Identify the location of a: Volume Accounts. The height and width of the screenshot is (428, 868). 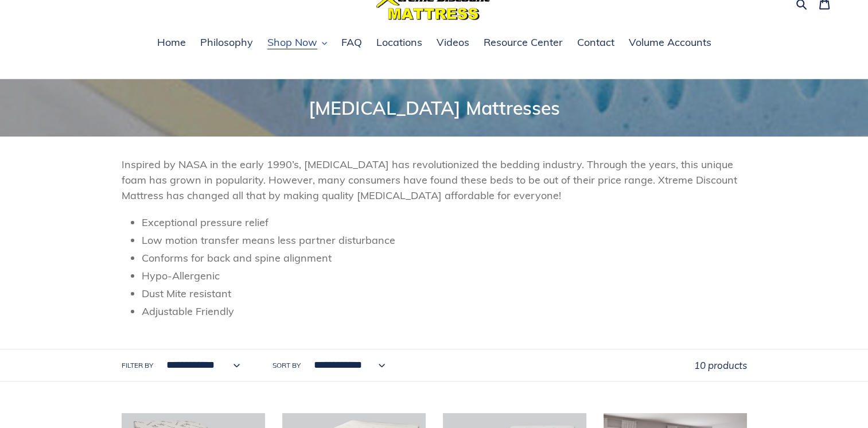
(670, 43).